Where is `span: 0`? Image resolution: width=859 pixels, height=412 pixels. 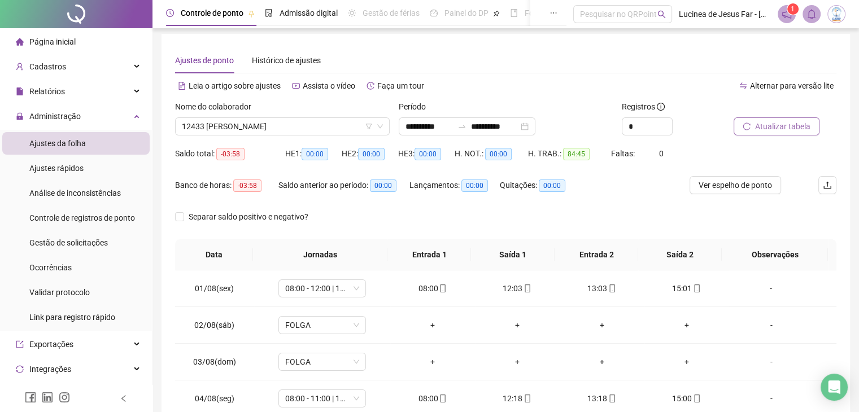 span: 0 is located at coordinates (661, 154).